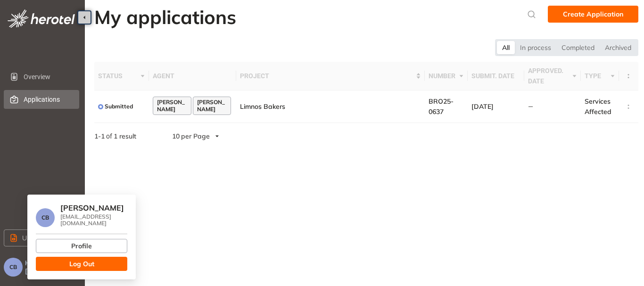  Describe the element at coordinates (125, 137) in the screenshot. I see `span: 1 result` at that location.